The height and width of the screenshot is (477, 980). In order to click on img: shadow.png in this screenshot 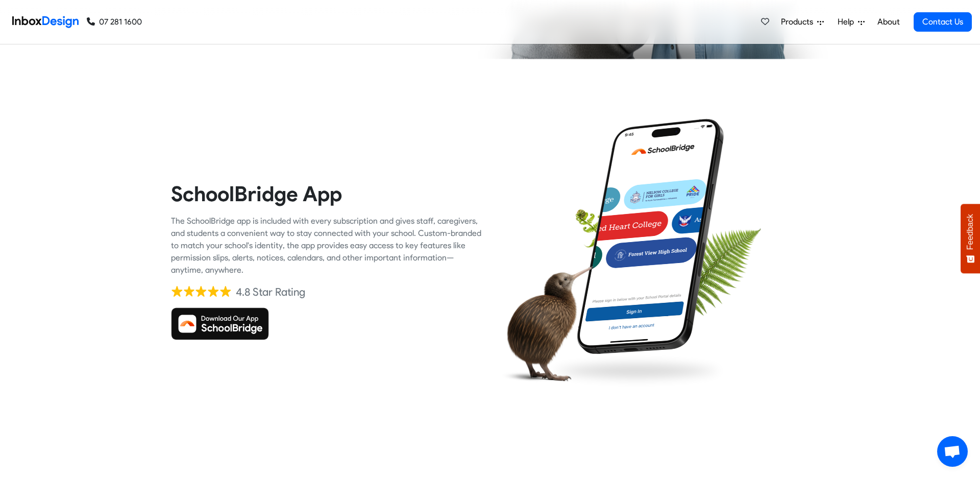, I will do `click(637, 370)`.